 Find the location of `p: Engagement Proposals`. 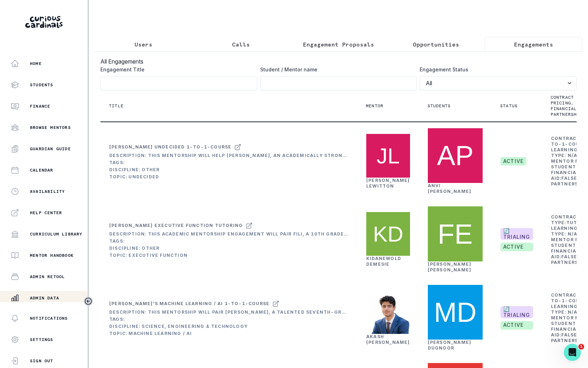

p: Engagement Proposals is located at coordinates (338, 45).